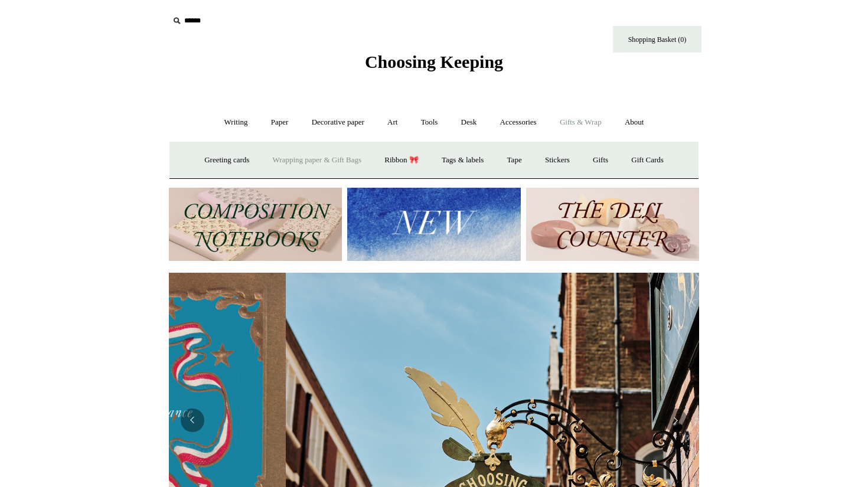  What do you see at coordinates (255, 224) in the screenshot?
I see `img: 202302 Composition ledgers.jpg__PID:69722ee6-fa44-49dd-a067-31375e5d54ec` at bounding box center [255, 224].